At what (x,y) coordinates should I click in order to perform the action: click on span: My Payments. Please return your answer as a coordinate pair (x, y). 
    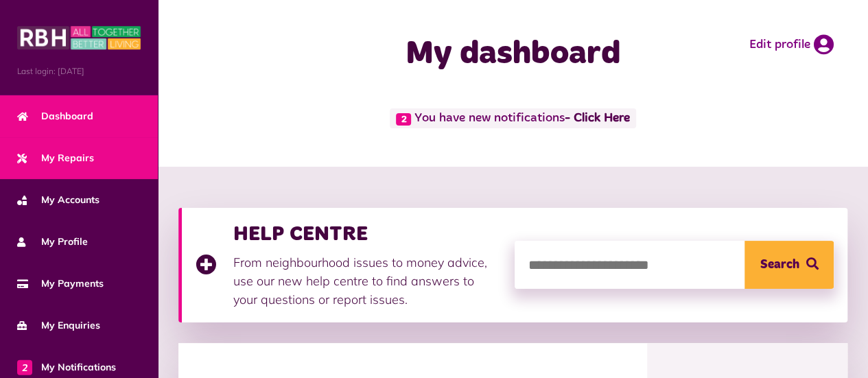
    Looking at the image, I should click on (60, 284).